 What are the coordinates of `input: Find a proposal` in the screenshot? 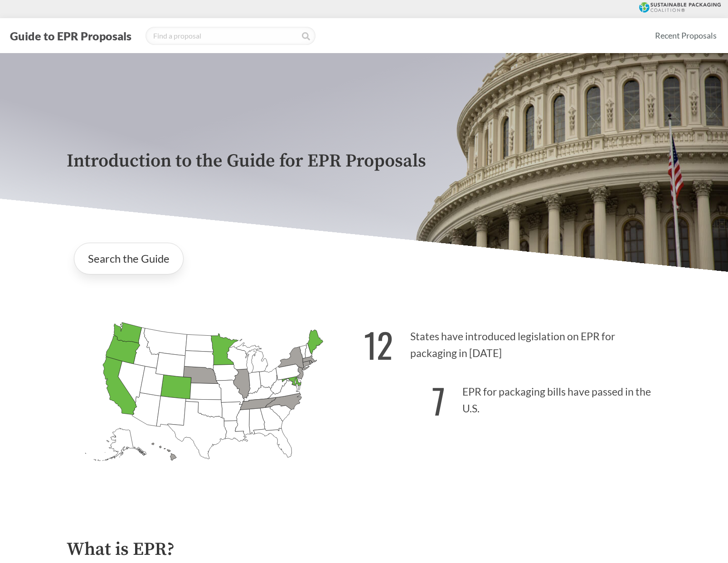 It's located at (230, 36).